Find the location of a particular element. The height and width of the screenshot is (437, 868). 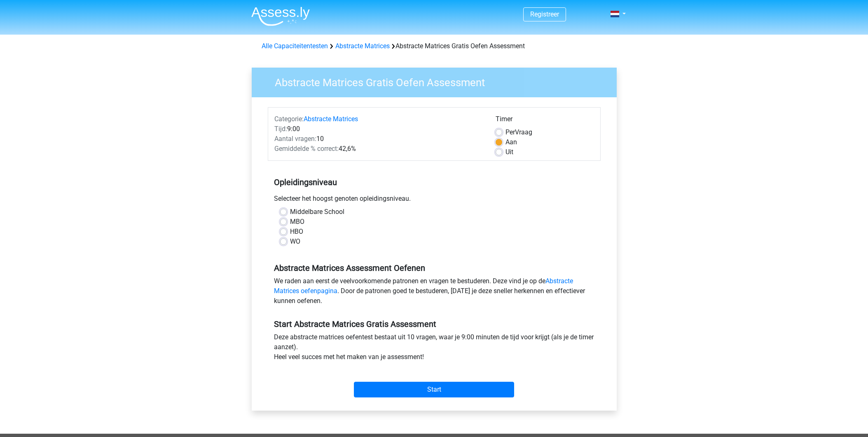

a: Registreer is located at coordinates (545, 14).